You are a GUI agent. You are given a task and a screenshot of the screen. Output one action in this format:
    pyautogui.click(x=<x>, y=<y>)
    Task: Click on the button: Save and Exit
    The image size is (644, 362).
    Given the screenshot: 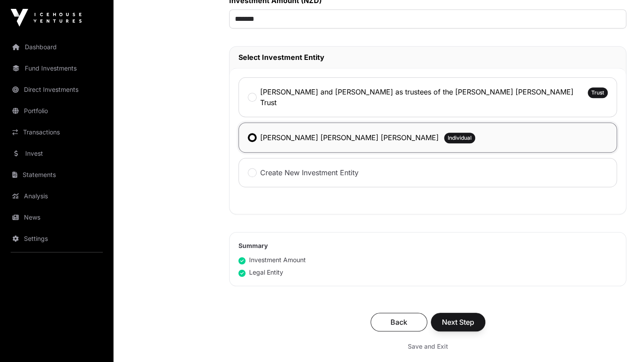 What is the action you would take?
    pyautogui.click(x=428, y=346)
    